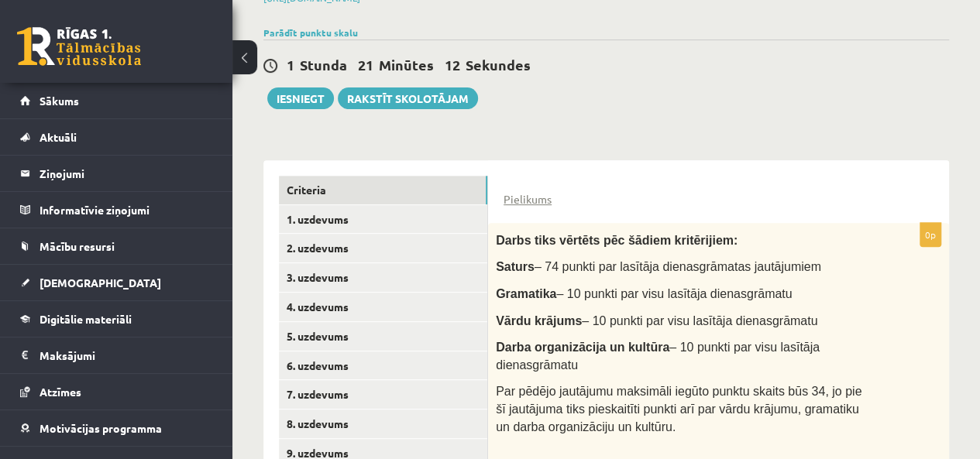 The image size is (980, 459). What do you see at coordinates (382, 394) in the screenshot?
I see `a: 7. uzdevums` at bounding box center [382, 394].